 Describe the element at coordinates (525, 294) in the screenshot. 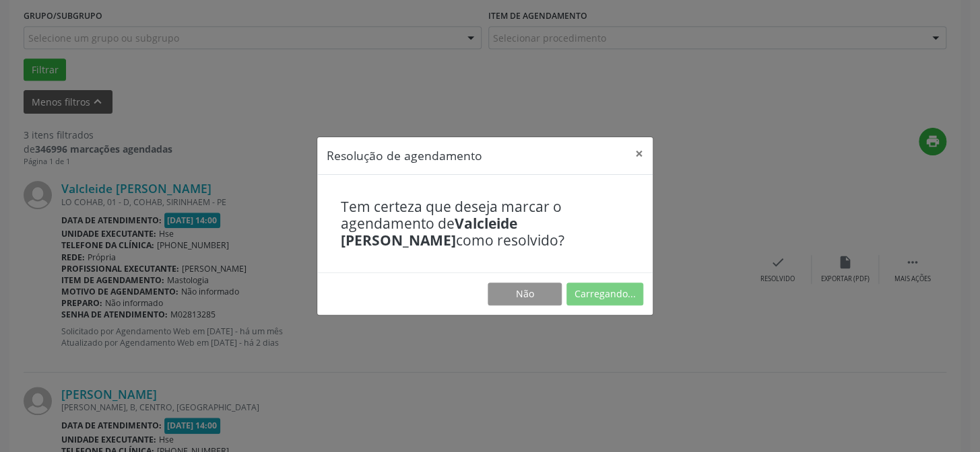

I see `button: Não` at that location.